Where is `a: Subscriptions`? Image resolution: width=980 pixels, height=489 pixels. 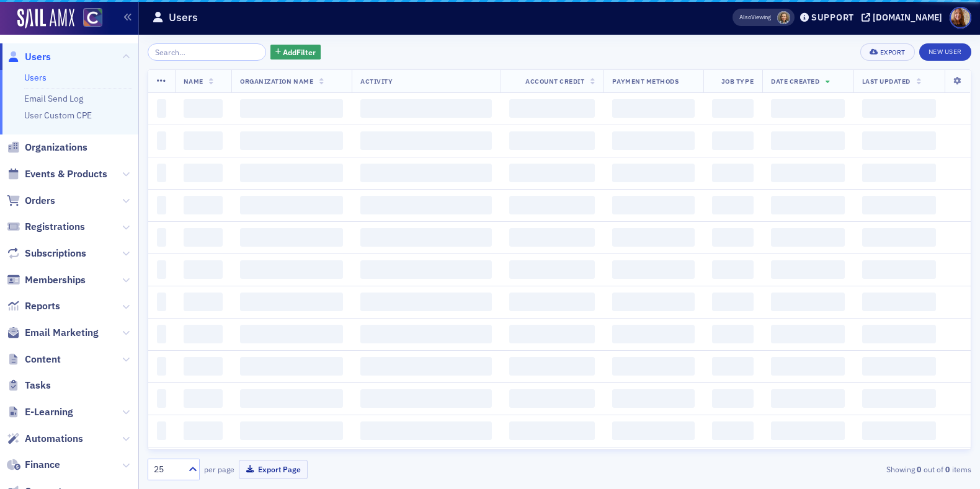 a: Subscriptions is located at coordinates (46, 254).